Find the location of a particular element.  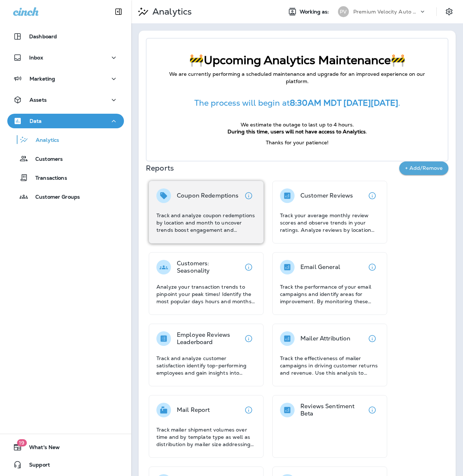

p: Track mailer shipment volumes over time and by template type as well as distribution by mailer si... is located at coordinates (206, 437).